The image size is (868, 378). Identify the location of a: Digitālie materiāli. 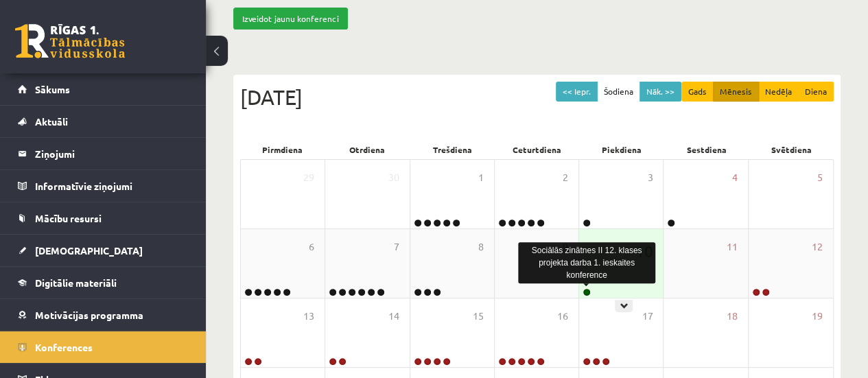
(103, 282).